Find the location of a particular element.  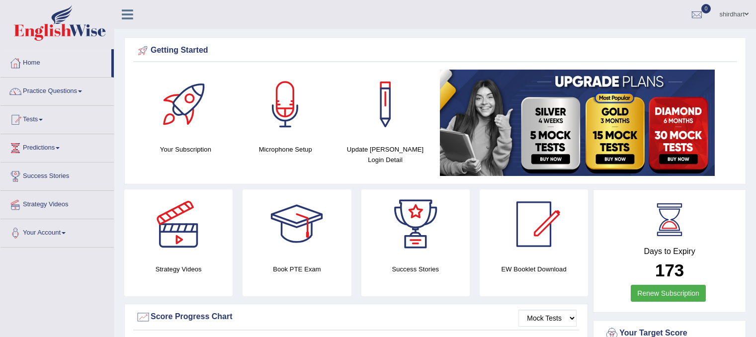

h4: Microphone Setup is located at coordinates (285, 149).